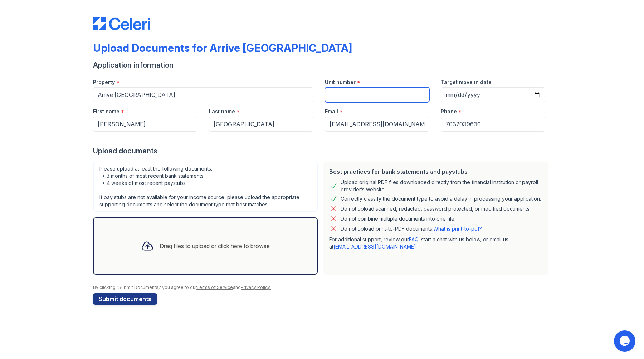 The image size is (644, 359). Describe the element at coordinates (414, 239) in the screenshot. I see `a: FAQ` at that location.